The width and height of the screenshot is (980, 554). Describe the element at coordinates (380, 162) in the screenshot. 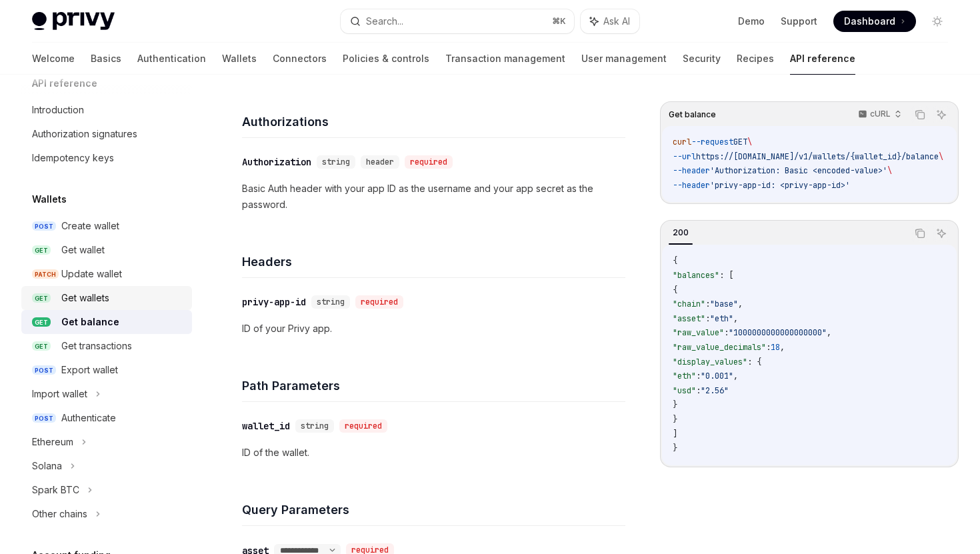

I see `span: header` at that location.